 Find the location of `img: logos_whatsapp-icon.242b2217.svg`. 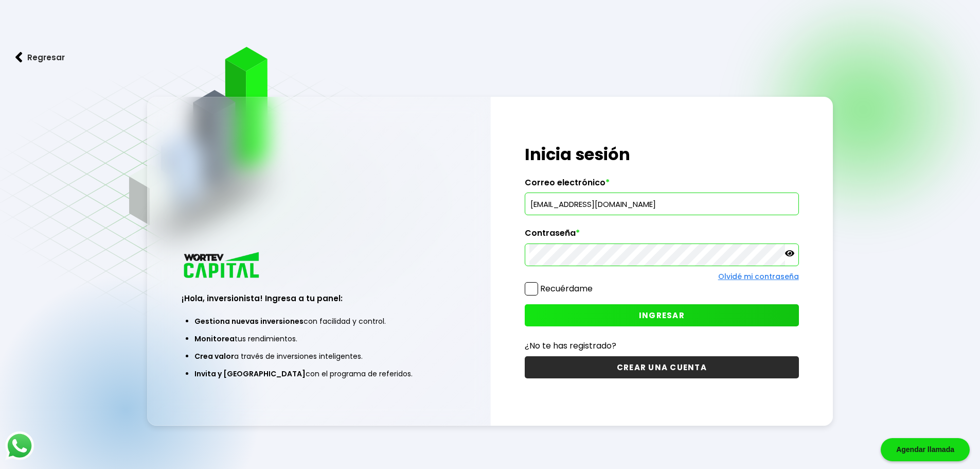

img: logos_whatsapp-icon.242b2217.svg is located at coordinates (20, 445).